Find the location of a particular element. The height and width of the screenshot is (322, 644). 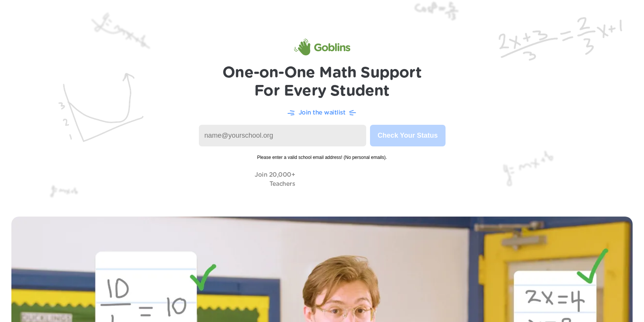

h1: One-on-One Math Support For Every Student is located at coordinates (322, 82).